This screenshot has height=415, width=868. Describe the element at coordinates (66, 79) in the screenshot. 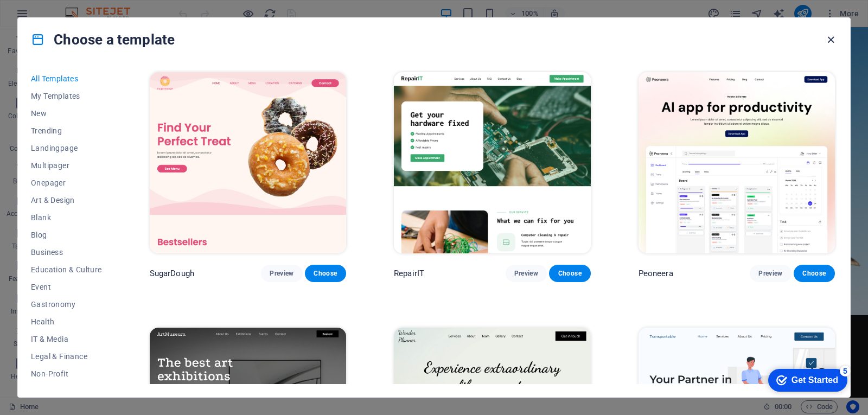

I see `span: All Templates` at that location.